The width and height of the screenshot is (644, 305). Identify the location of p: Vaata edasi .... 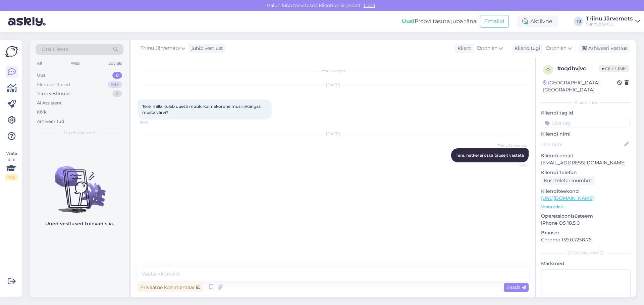
(586, 207).